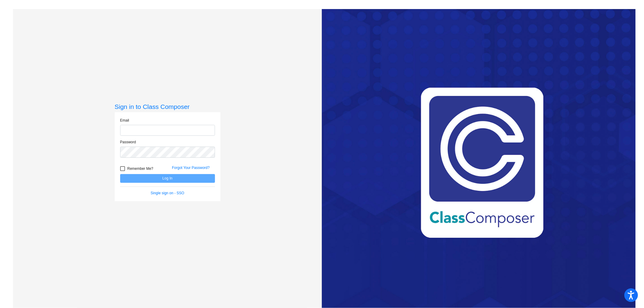 The height and width of the screenshot is (308, 644). I want to click on h3: Sign in to Class Composer, so click(168, 107).